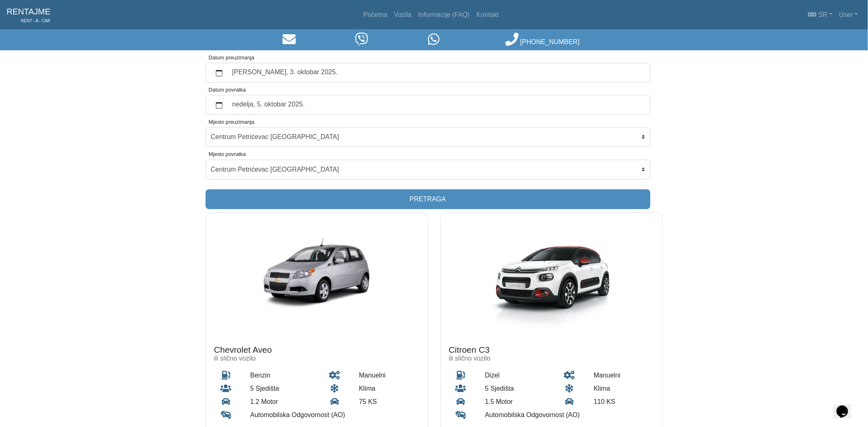 This screenshot has width=868, height=427. Describe the element at coordinates (823, 15) in the screenshot. I see `span: sr` at that location.